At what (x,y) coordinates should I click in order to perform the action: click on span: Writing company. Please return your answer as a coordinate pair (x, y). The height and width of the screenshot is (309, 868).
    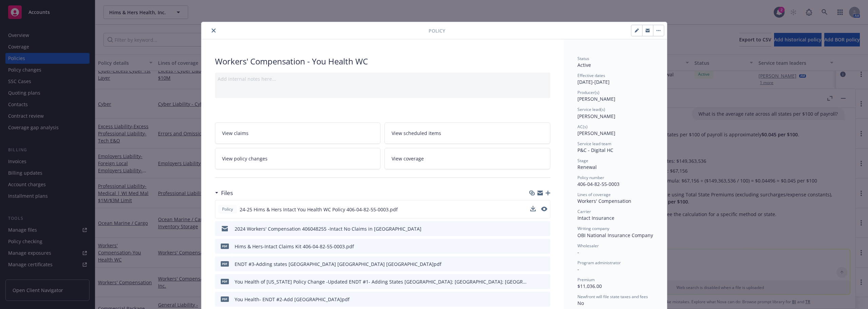
    Looking at the image, I should click on (593, 228).